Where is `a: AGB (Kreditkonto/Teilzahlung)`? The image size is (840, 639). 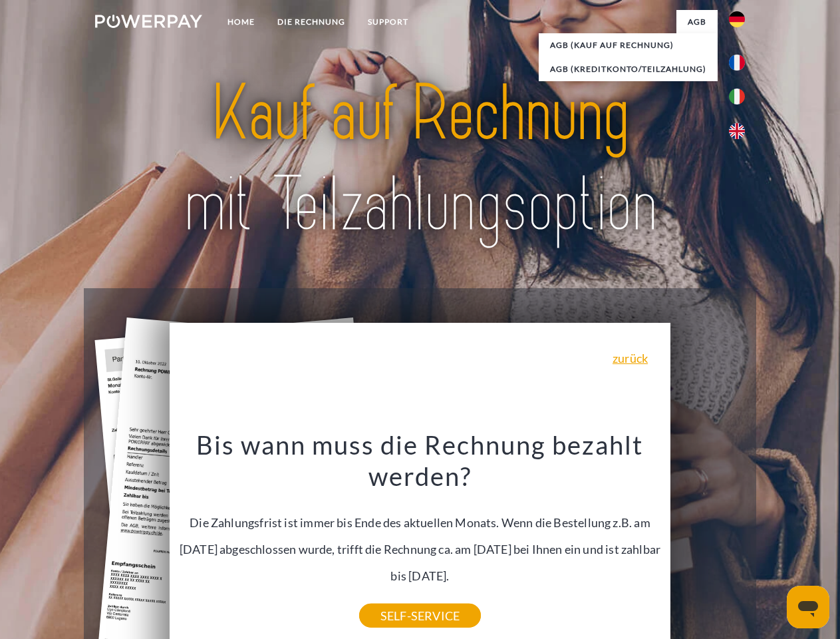 a: AGB (Kreditkonto/Teilzahlung) is located at coordinates (628, 69).